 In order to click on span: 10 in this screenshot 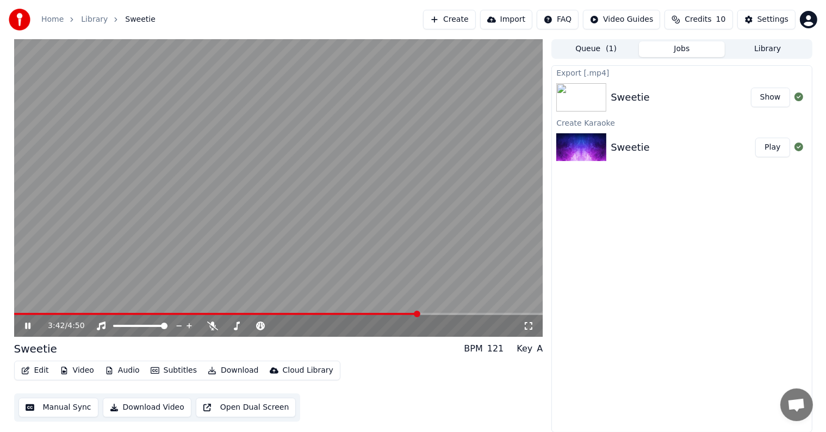, I will do `click(721, 20)`.